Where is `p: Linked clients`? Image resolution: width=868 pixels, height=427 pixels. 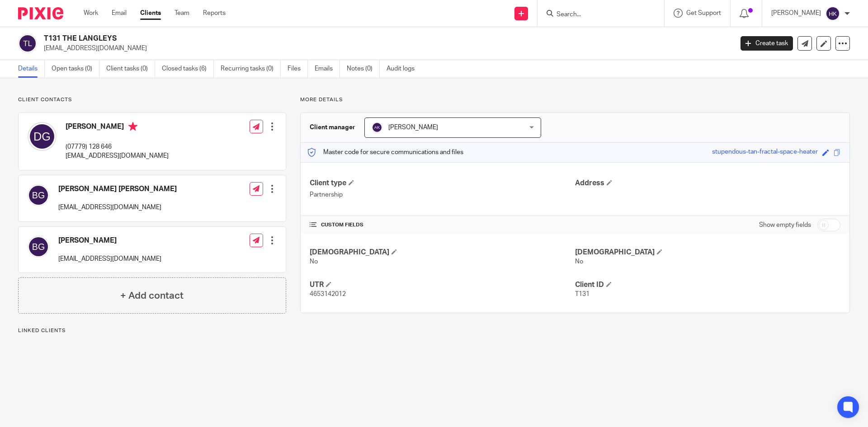 p: Linked clients is located at coordinates (152, 331).